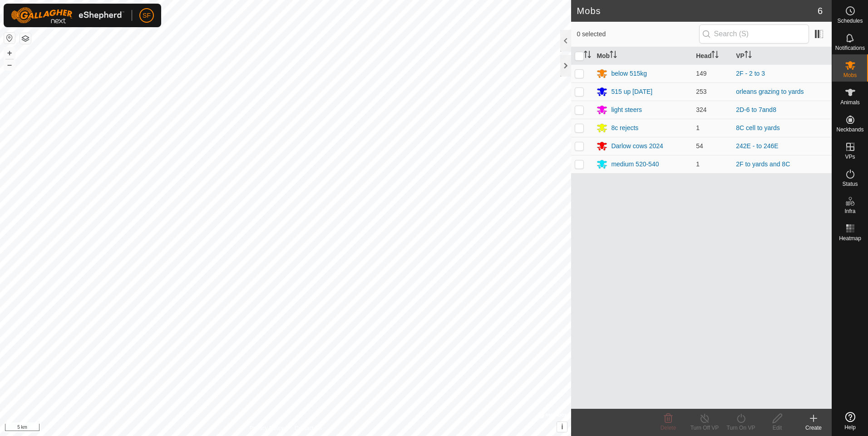 The height and width of the screenshot is (436, 868). What do you see at coordinates (756, 146) in the screenshot?
I see `a: 242E - to 246E` at bounding box center [756, 146].